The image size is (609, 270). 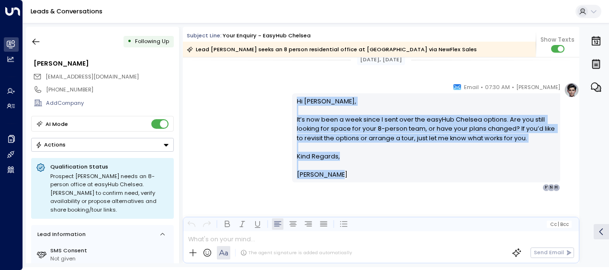 I want to click on button: Redo, so click(x=207, y=224).